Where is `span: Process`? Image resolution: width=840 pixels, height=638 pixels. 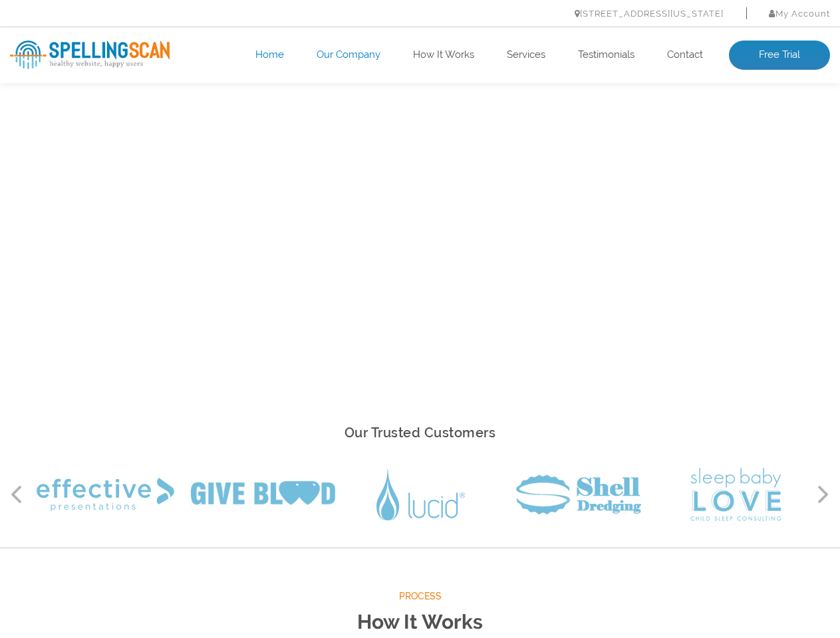
span: Process is located at coordinates (420, 596).